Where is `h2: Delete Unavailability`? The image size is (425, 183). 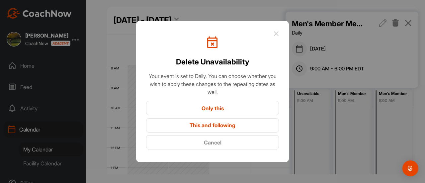
h2: Delete Unavailability is located at coordinates (213, 62).